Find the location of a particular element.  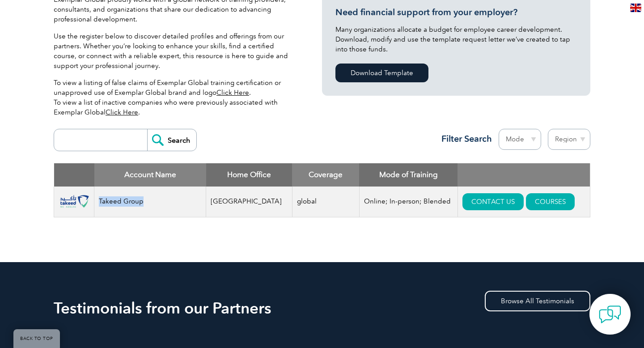

td: Takeed Group is located at coordinates (151, 202).